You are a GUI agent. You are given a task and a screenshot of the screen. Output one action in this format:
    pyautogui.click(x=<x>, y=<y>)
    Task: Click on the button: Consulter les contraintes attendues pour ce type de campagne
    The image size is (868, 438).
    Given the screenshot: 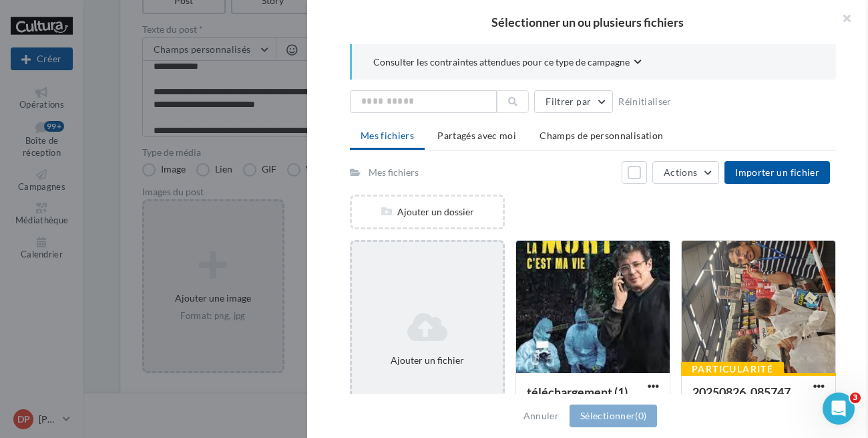 What is the action you would take?
    pyautogui.click(x=508, y=63)
    